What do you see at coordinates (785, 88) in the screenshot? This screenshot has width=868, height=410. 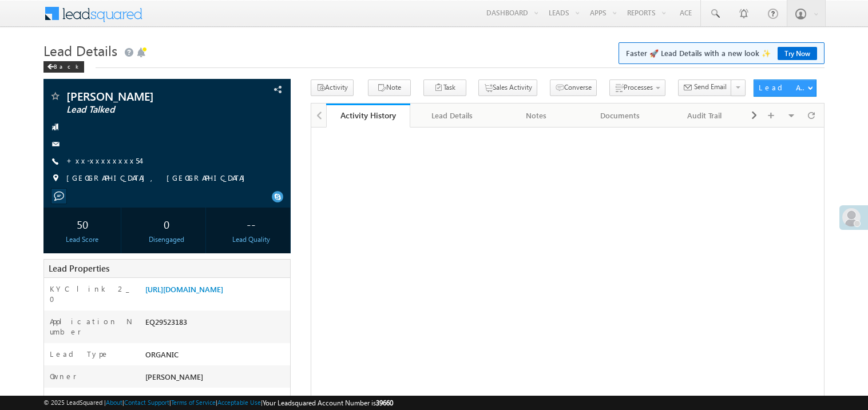 I see `button: Lead Actions` at bounding box center [785, 88].